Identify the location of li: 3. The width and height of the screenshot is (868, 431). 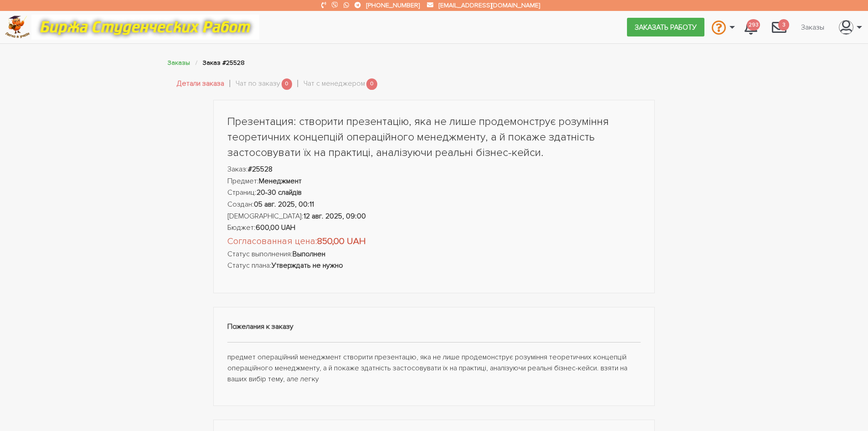
(779, 27).